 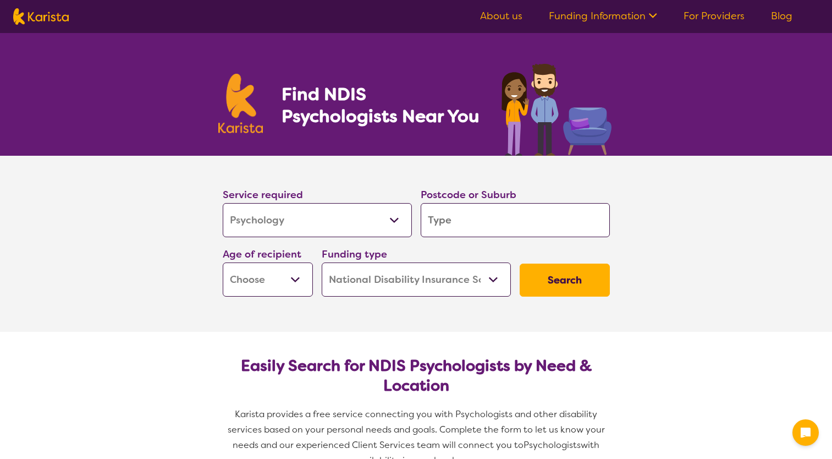 I want to click on button: Search, so click(x=565, y=280).